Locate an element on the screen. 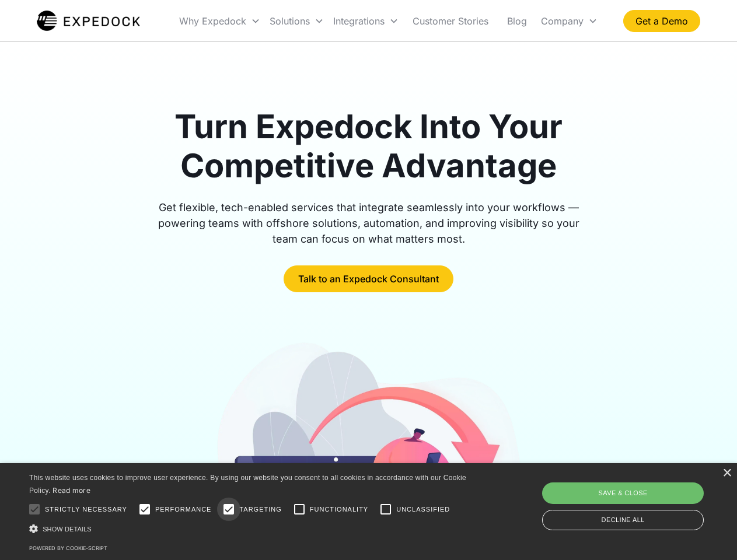  span: Targeting is located at coordinates (260, 510).